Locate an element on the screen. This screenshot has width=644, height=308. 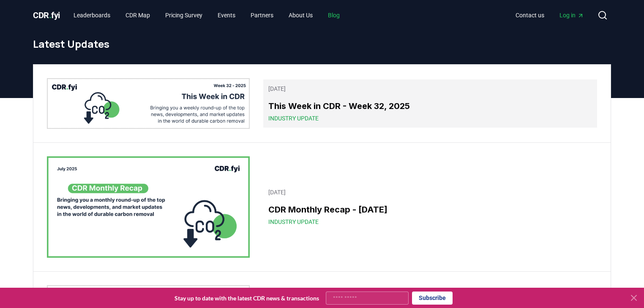
img: CDR Monthly Recap - July 2025 blog post image is located at coordinates (148, 207).